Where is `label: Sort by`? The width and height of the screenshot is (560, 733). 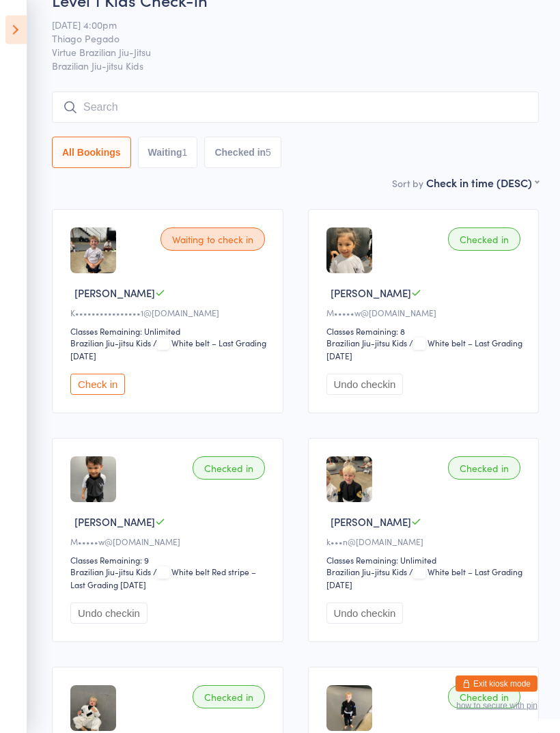 label: Sort by is located at coordinates (408, 184).